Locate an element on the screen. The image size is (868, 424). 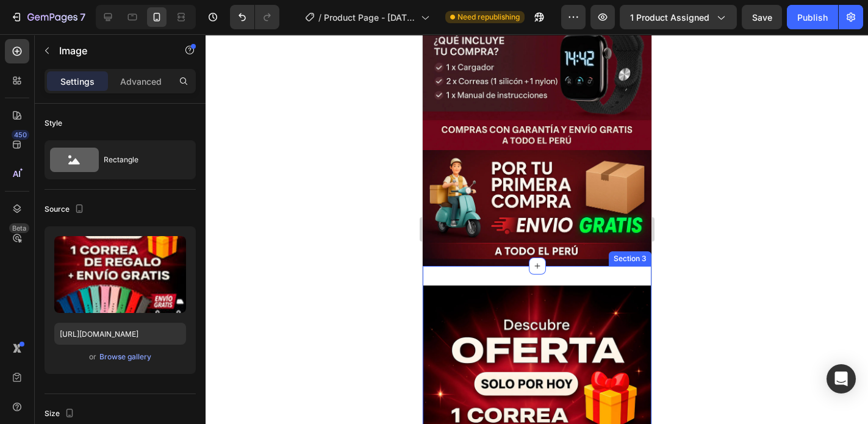
span: Save is located at coordinates (762, 17).